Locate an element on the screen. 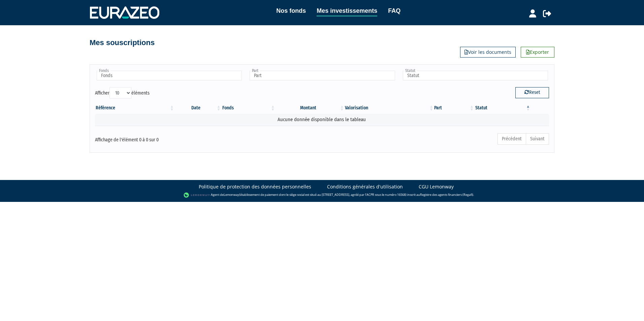  a: Mes investissements is located at coordinates (347, 11).